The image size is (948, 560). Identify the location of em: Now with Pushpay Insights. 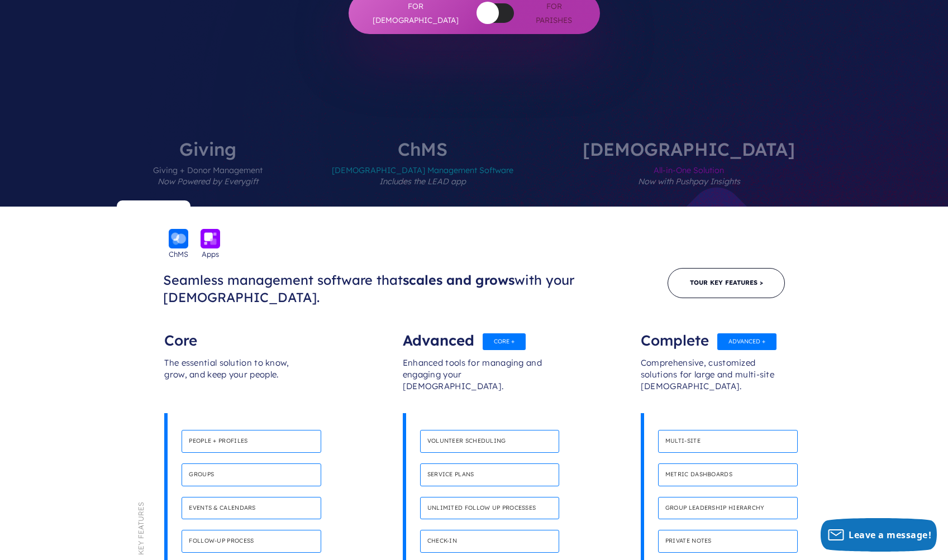
(689, 181).